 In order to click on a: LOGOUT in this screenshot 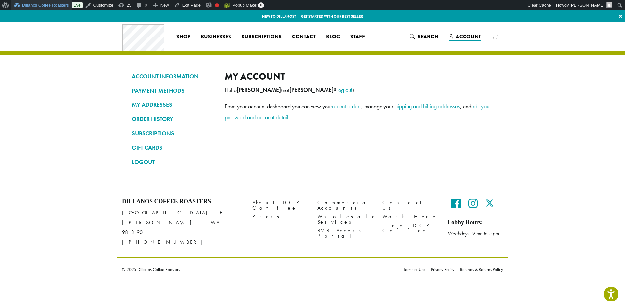, I will do `click(173, 162)`.